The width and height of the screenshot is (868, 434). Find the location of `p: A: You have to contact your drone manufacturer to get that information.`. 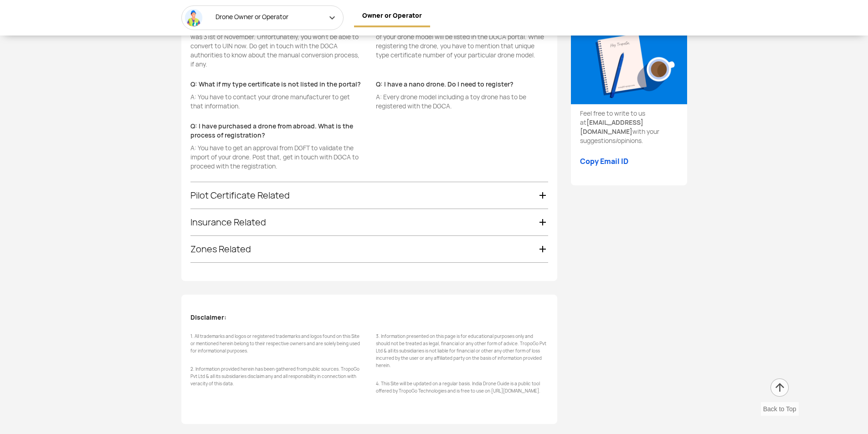

p: A: You have to contact your drone manufacturer to get that information. is located at coordinates (277, 102).